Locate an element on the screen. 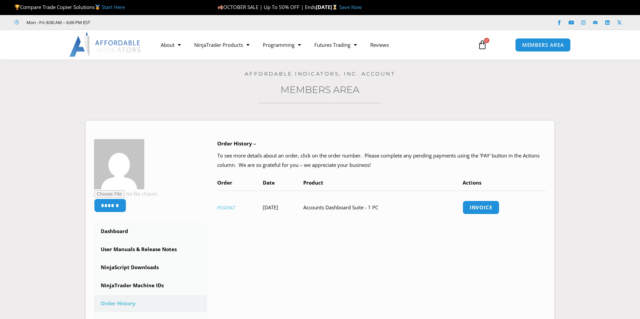 This screenshot has height=319, width=640. td: Accounts Dashboard Suite - 1 PC is located at coordinates (383, 207).